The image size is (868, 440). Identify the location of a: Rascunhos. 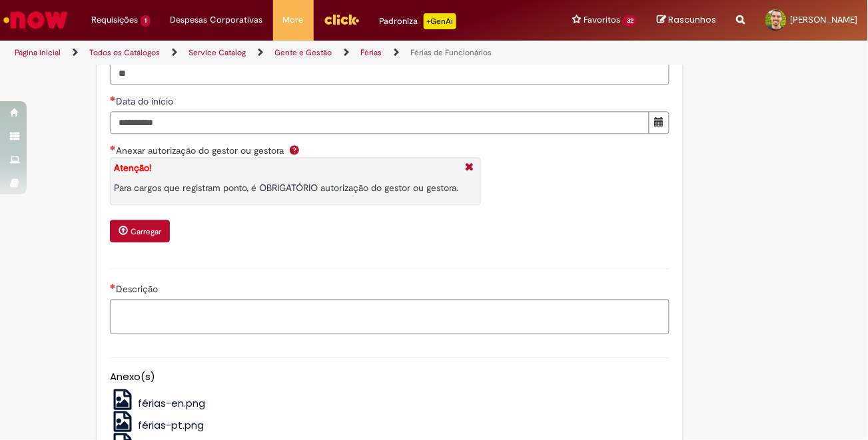
(687, 20).